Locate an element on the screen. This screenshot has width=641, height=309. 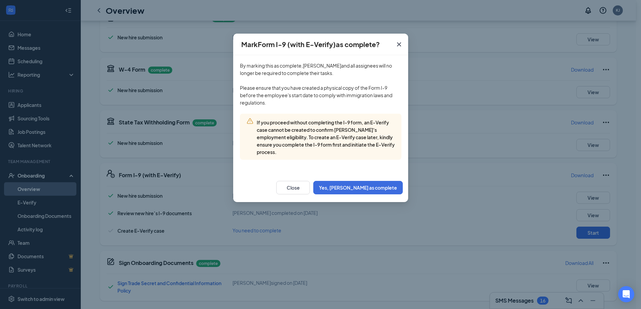
svg: Warning is located at coordinates (250, 121).